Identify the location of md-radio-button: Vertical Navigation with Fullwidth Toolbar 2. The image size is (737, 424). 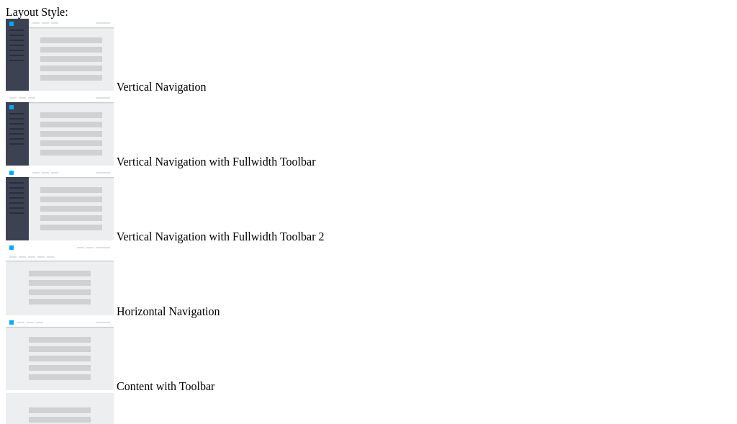
(368, 206).